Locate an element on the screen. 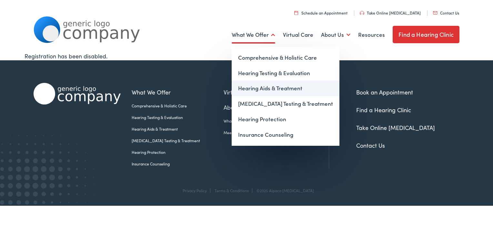 Image resolution: width=493 pixels, height=238 pixels. a: Privacy Policy is located at coordinates (195, 190).